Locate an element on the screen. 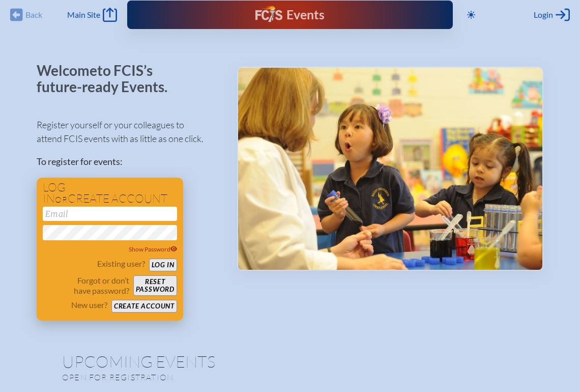 This screenshot has height=392, width=580. p: To register for events: is located at coordinates (129, 162).